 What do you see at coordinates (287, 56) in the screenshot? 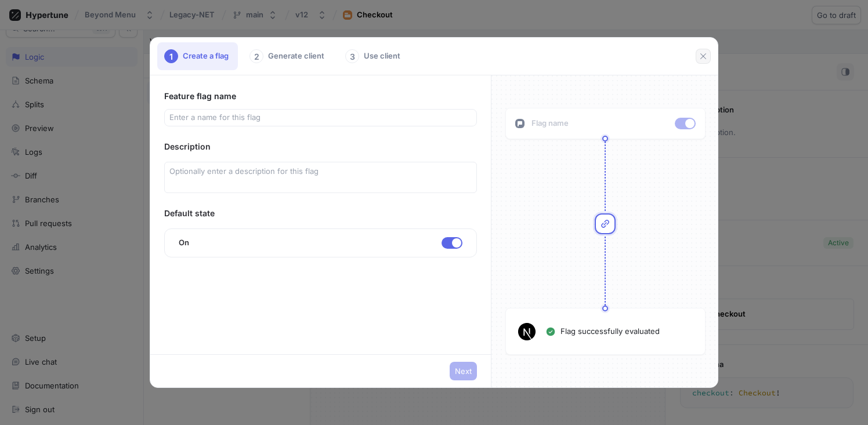
I see `div: Generate client` at bounding box center [287, 56].